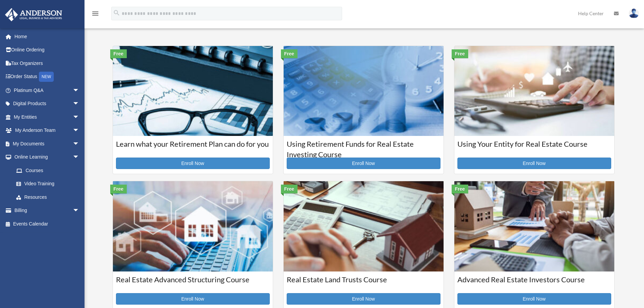 The image size is (644, 308). What do you see at coordinates (46, 77) in the screenshot?
I see `div: NEW` at bounding box center [46, 77].